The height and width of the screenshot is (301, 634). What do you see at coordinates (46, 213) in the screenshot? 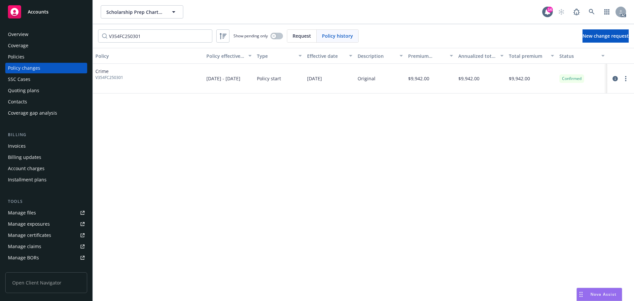
I see `a: Manage files` at bounding box center [46, 213].